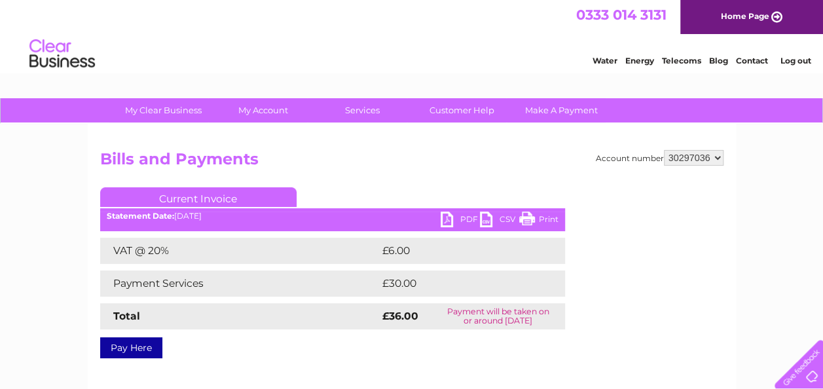 The width and height of the screenshot is (823, 389). I want to click on a: Water, so click(605, 60).